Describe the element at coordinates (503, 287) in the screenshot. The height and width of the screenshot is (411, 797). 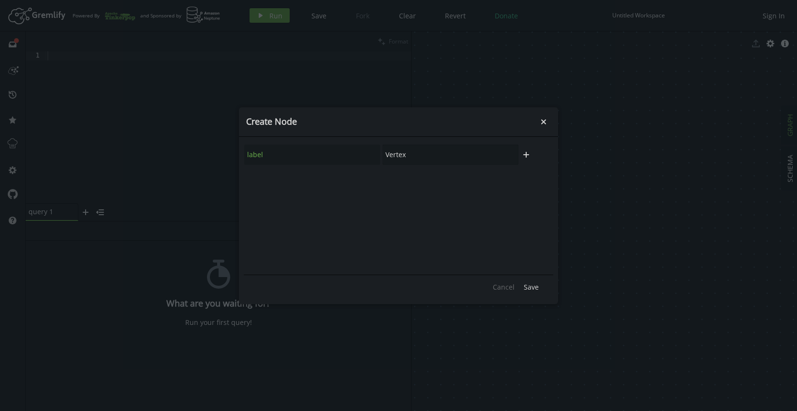
I see `span: Cancel` at that location.